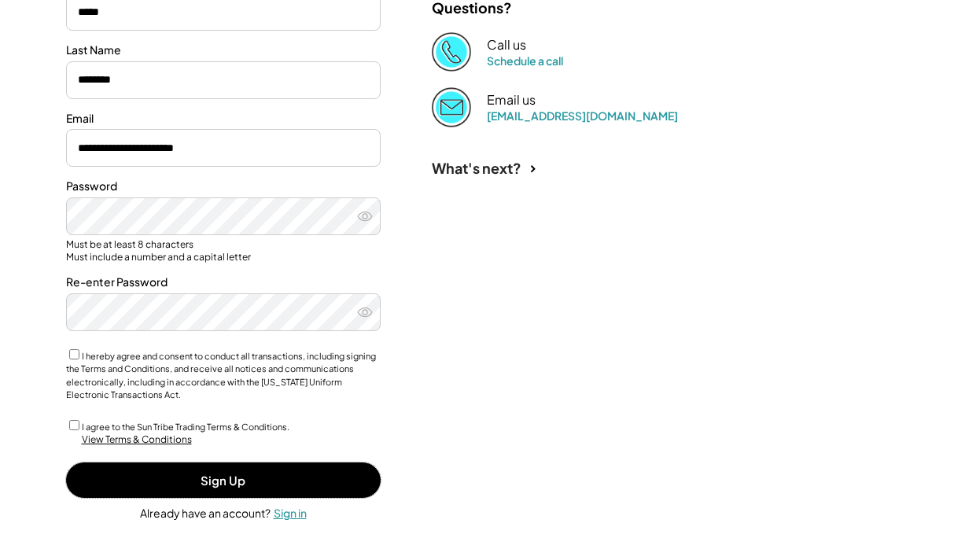 The image size is (965, 560). Describe the element at coordinates (223, 118) in the screenshot. I see `div: Email` at that location.